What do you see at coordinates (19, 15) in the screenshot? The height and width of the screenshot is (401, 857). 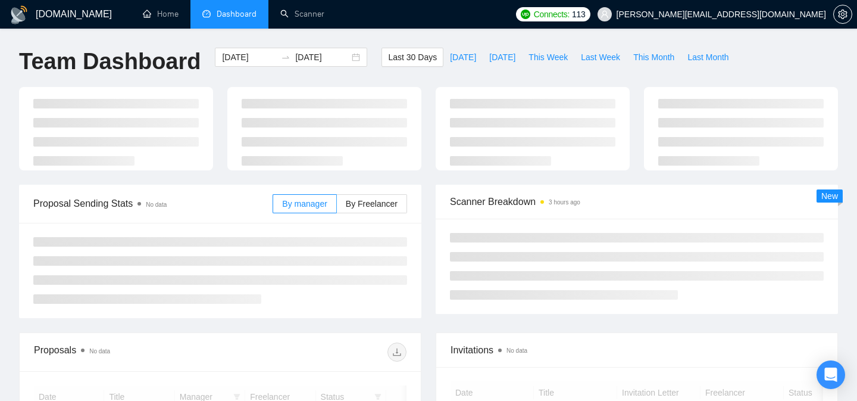 I see `img: logo` at bounding box center [19, 15].